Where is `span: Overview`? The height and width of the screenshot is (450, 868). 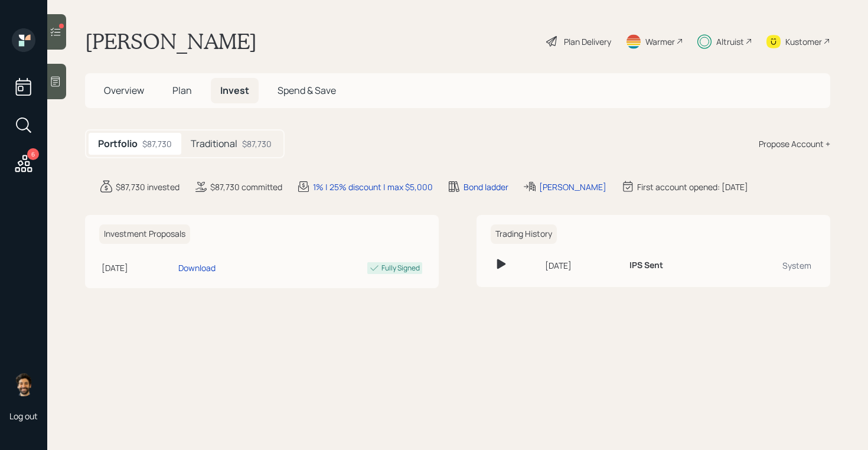 span: Overview is located at coordinates (124, 90).